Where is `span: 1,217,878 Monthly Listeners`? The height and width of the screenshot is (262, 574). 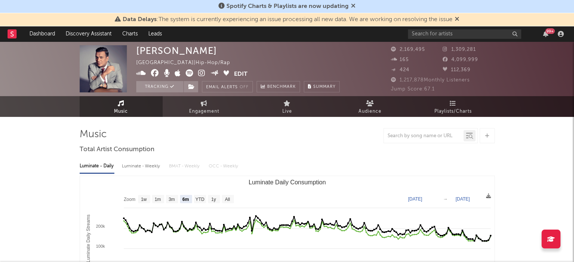
span: 1,217,878 Monthly Listeners is located at coordinates (430, 80).